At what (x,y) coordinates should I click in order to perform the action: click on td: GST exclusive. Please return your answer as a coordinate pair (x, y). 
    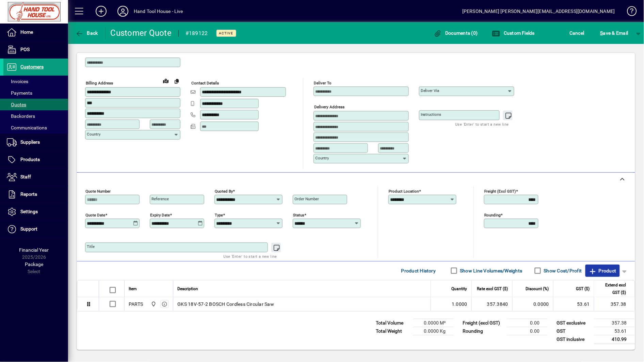
    Looking at the image, I should click on (574, 323).